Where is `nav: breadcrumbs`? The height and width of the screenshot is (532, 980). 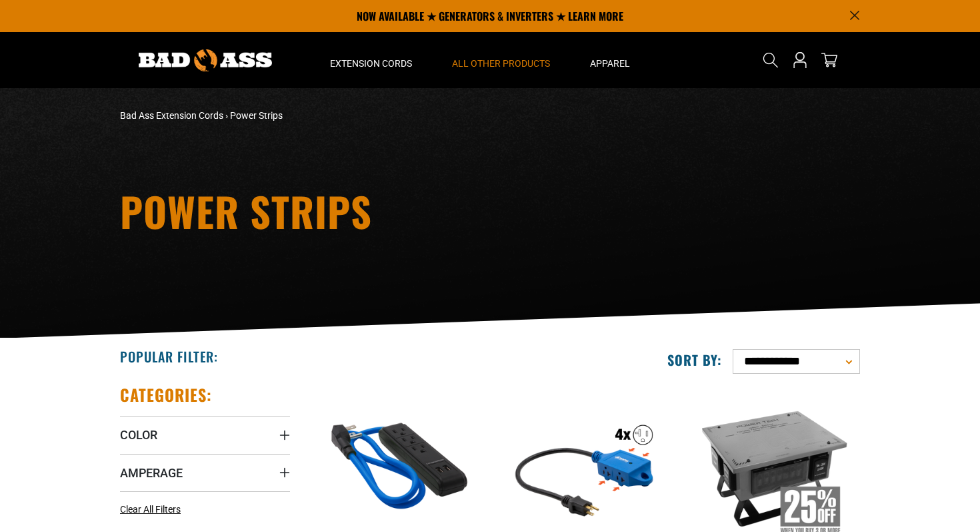 nav: breadcrumbs is located at coordinates (363, 116).